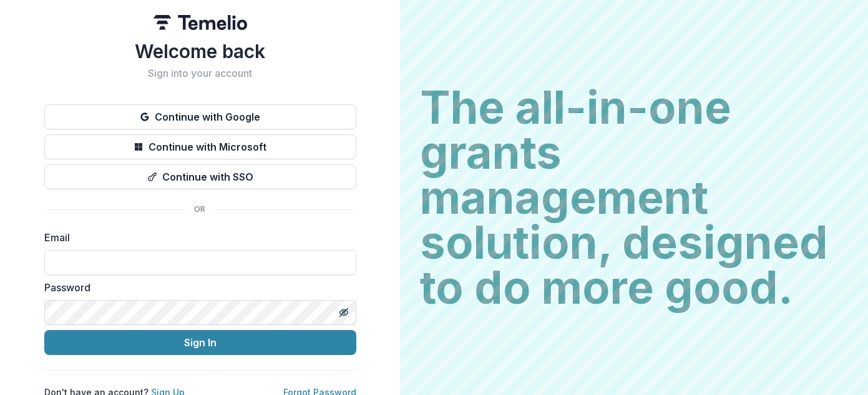 The width and height of the screenshot is (868, 395). I want to click on button: Continue with SSO, so click(200, 176).